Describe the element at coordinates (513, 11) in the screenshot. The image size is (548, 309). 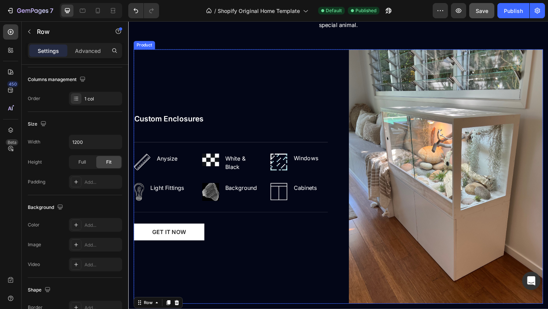
I see `button: Publish` at that location.